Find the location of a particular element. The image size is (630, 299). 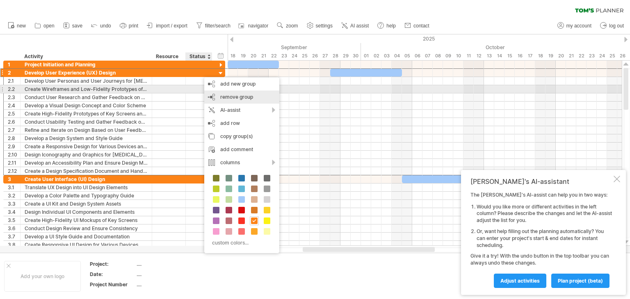

div: Friday, 24 October 2025 is located at coordinates (601, 56).